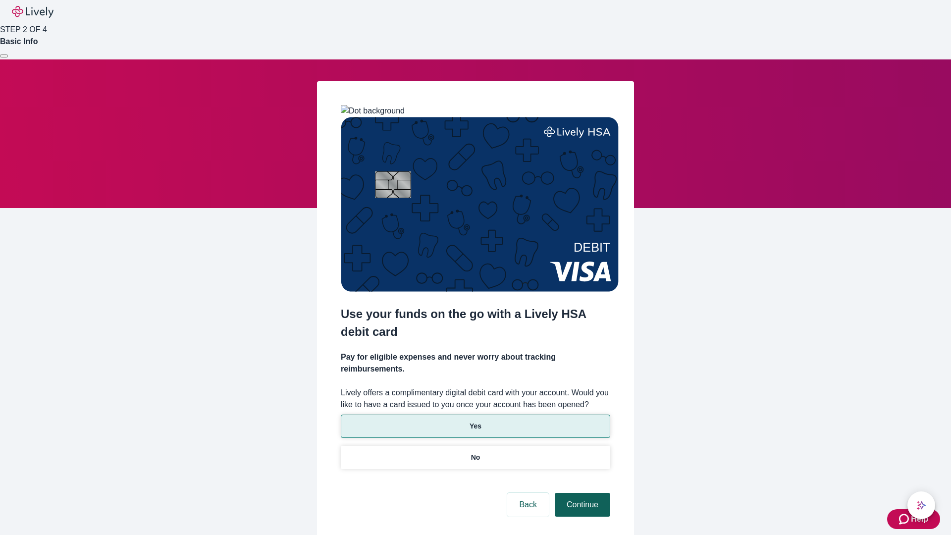  I want to click on img: Debit card, so click(479, 204).